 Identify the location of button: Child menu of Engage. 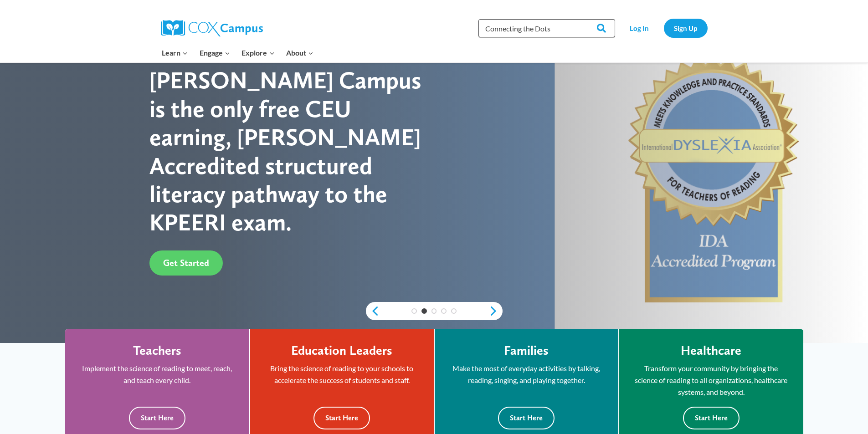
(215, 53).